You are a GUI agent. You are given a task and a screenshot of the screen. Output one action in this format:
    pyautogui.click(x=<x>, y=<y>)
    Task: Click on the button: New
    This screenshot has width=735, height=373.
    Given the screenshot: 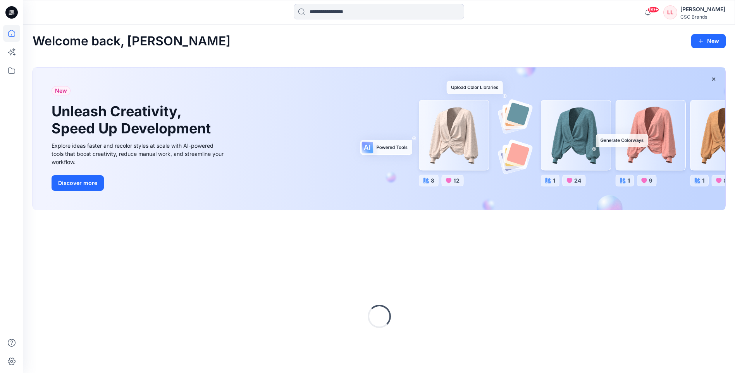 What is the action you would take?
    pyautogui.click(x=708, y=41)
    